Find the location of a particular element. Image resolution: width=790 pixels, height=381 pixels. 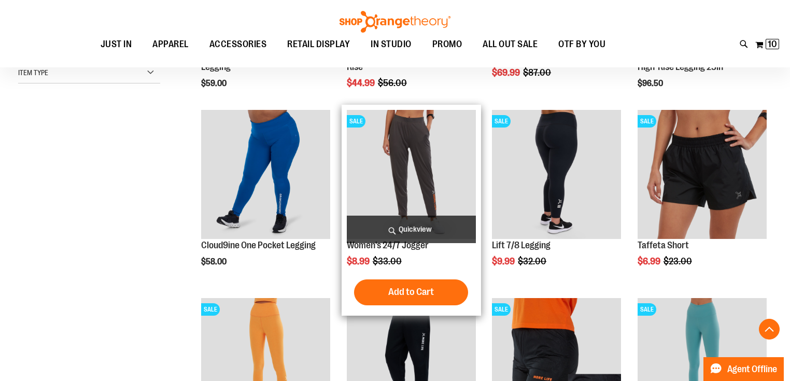

span: JUST IN is located at coordinates (116, 44).